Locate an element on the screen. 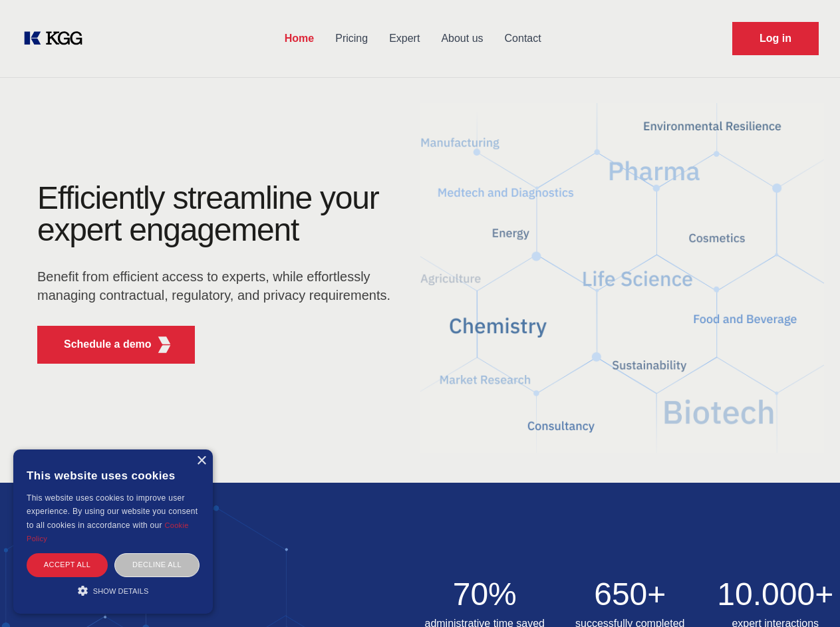  span: This website uses cookies to improve user experience. By using our website you consent to all coo... is located at coordinates (112, 511).